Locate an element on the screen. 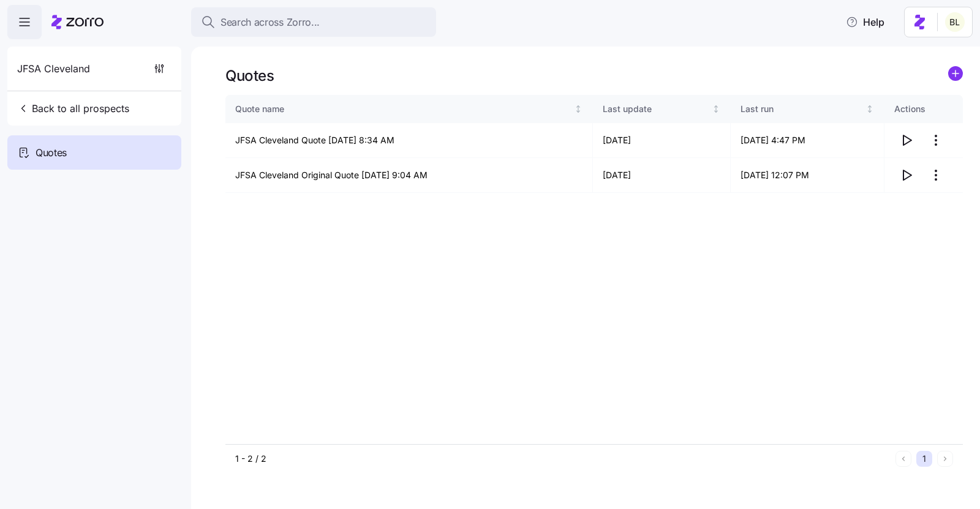 This screenshot has height=509, width=980. button: Back to all prospects is located at coordinates (73, 108).